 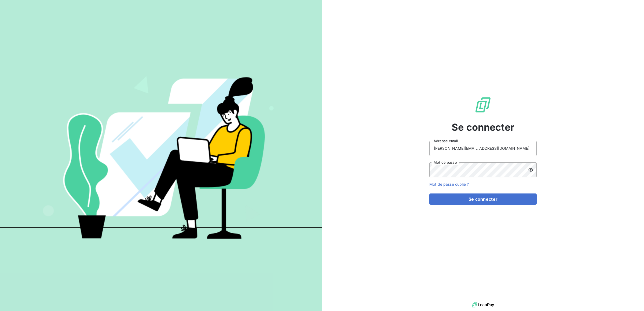 What do you see at coordinates (449, 184) in the screenshot?
I see `a: Mot de passe oublié ?` at bounding box center [449, 184].